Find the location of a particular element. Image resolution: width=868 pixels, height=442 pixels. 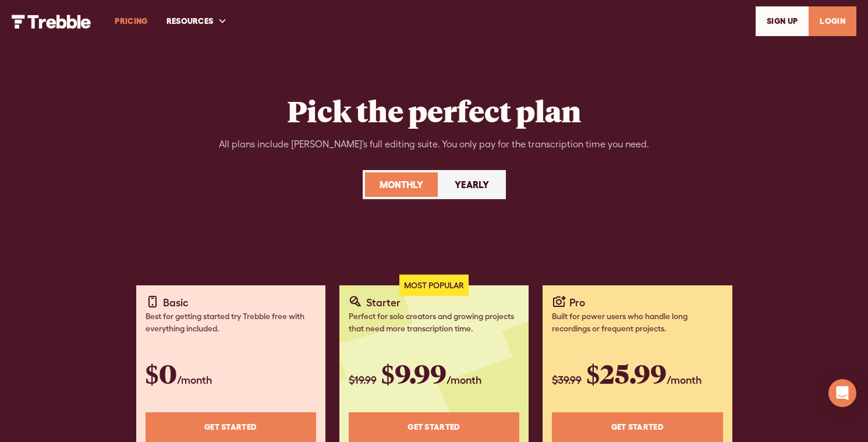

span: $39.99 is located at coordinates (566, 379).